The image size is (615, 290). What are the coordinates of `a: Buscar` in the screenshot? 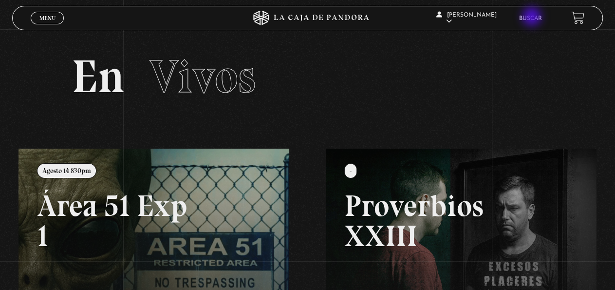 It's located at (530, 19).